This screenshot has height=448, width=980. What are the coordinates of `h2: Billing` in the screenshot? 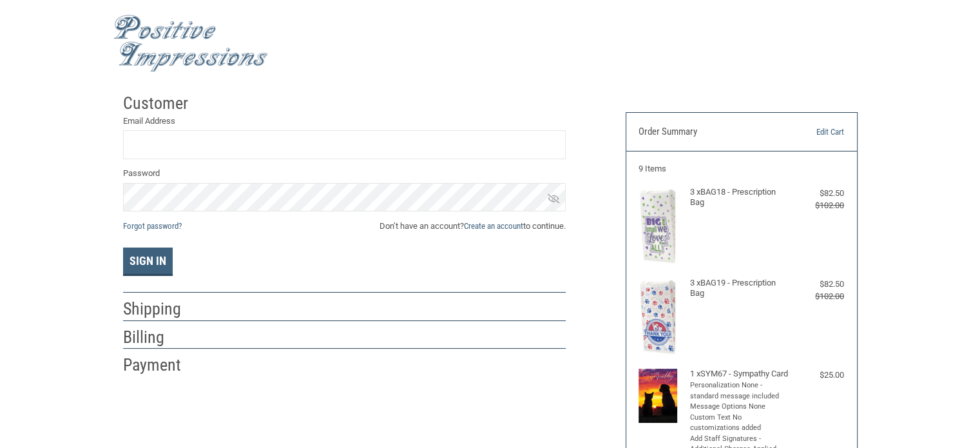 It's located at (160, 337).